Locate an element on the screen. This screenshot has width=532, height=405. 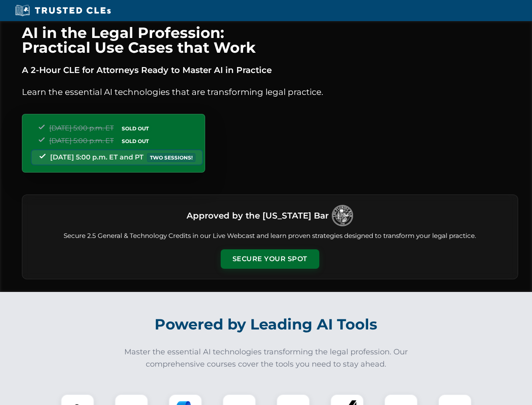
h2: Powered by Leading AI Tools is located at coordinates (266, 325).